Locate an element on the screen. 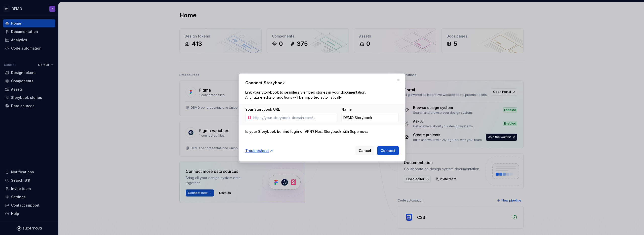 This screenshot has height=235, width=644. div: Host Storybook with Supernova is located at coordinates (342, 132).